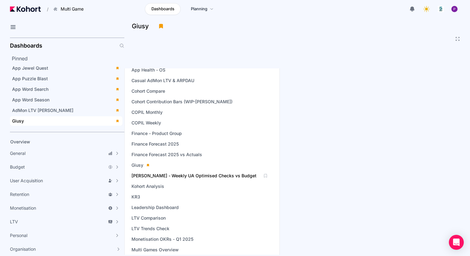  I want to click on a: KR3, so click(136, 197).